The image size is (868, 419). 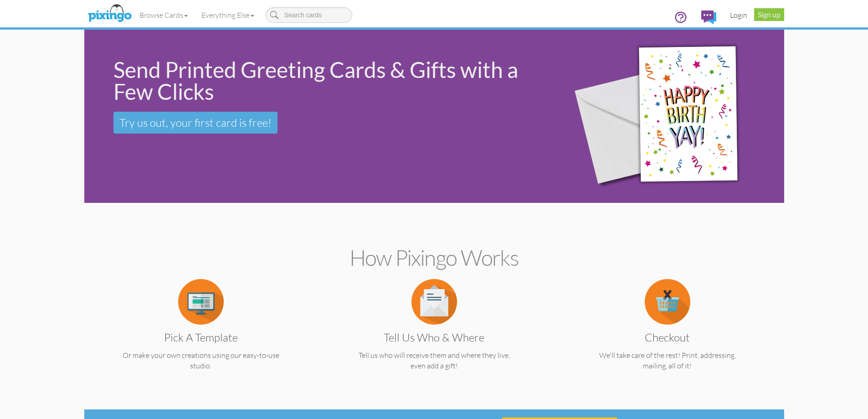 What do you see at coordinates (769, 15) in the screenshot?
I see `a: Sign up` at bounding box center [769, 15].